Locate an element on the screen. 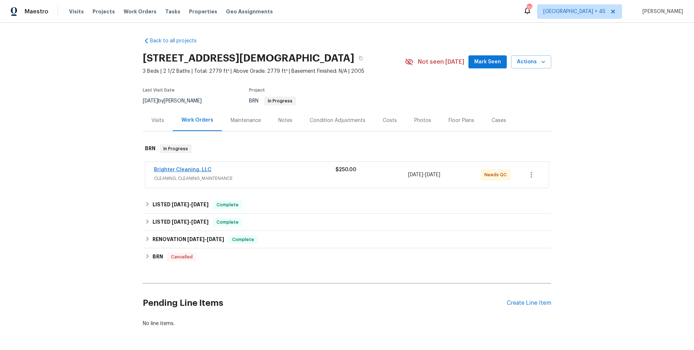 This screenshot has height=350, width=694. span: Actions is located at coordinates (531, 62).